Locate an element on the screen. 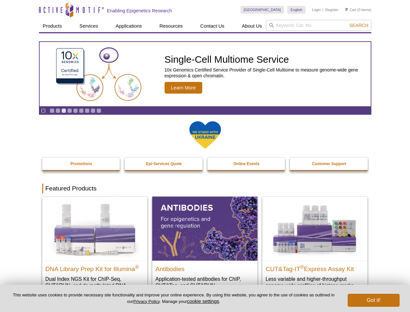 This screenshot has height=312, width=410. a: Toggle autoplay is located at coordinates (43, 110).